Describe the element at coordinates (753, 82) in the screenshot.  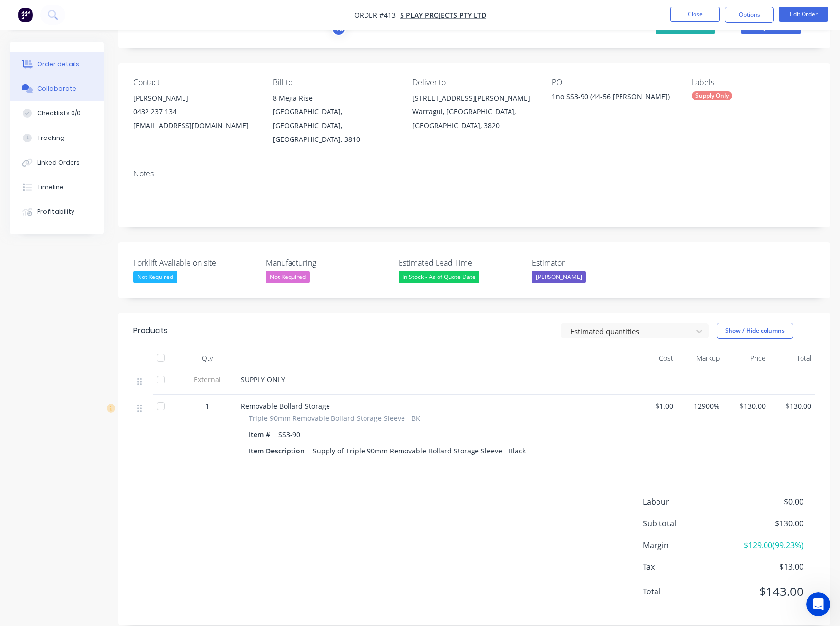
I see `div: Labels` at that location.